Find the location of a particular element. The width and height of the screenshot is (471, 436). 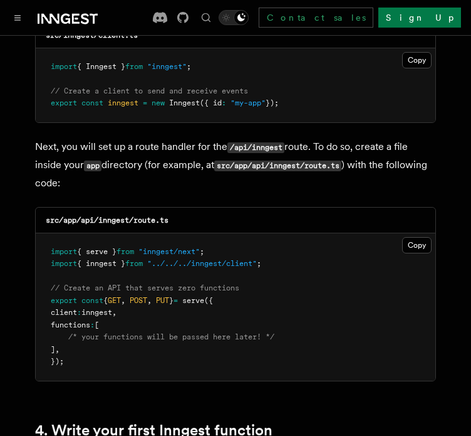

code: src/inngest/client.ts is located at coordinates (92, 35).